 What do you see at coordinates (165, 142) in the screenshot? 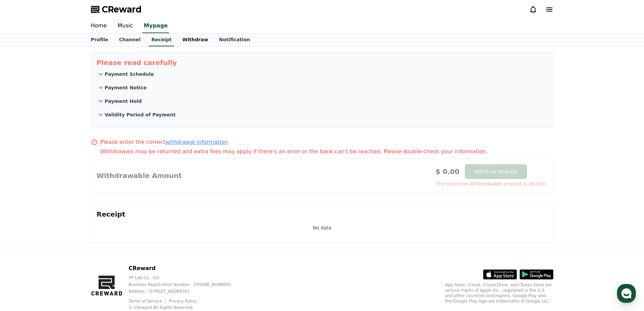
I see `p: Please enter the correct .` at bounding box center [165, 142].